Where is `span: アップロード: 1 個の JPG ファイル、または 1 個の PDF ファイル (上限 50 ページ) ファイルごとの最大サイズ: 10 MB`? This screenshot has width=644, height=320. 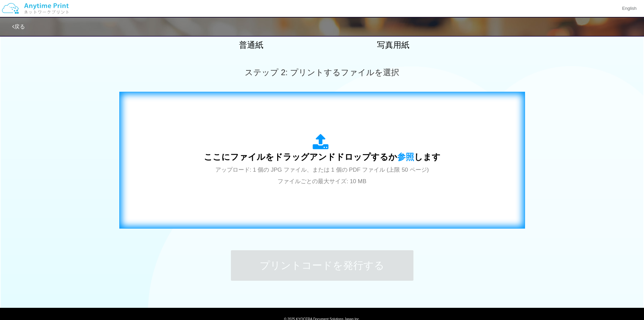
span: アップロード: 1 個の JPG ファイル、または 1 個の PDF ファイル (上限 50 ページ) ファイルごとの最大サイズ: 10 MB is located at coordinates (322, 175).